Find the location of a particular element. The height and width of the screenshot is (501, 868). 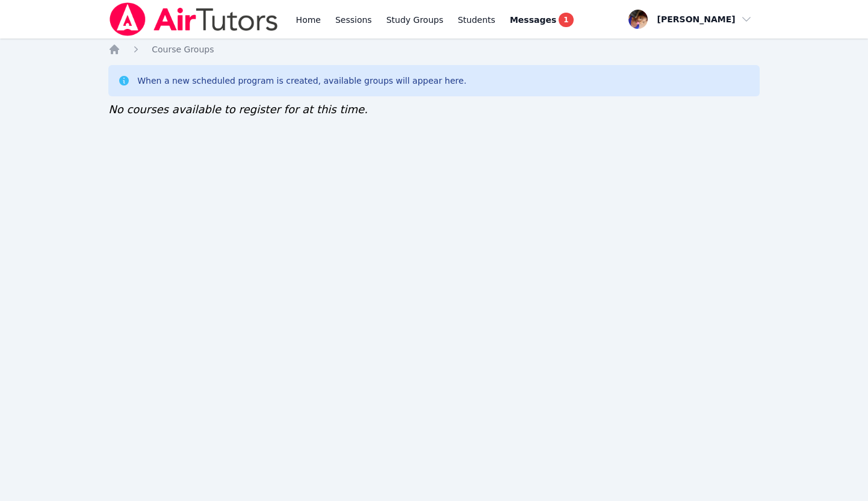

div: When a new scheduled program is created, available groups will appear here. is located at coordinates (302, 81).